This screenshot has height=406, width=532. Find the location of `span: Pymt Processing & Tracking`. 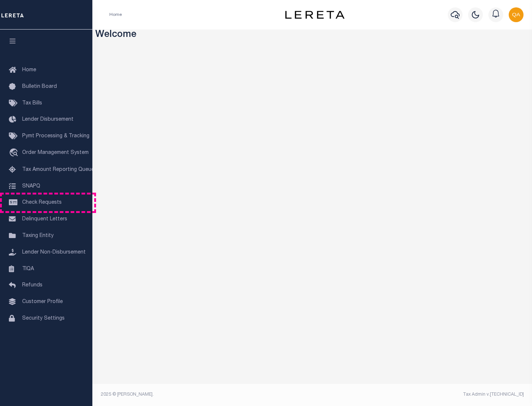

span: Pymt Processing & Tracking is located at coordinates (56, 136).